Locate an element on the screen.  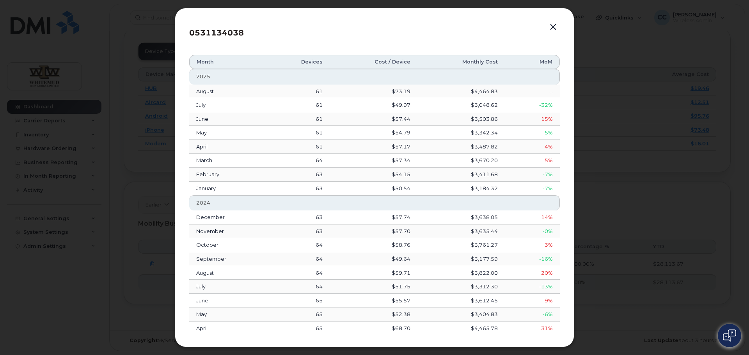
td: August is located at coordinates (228, 273).